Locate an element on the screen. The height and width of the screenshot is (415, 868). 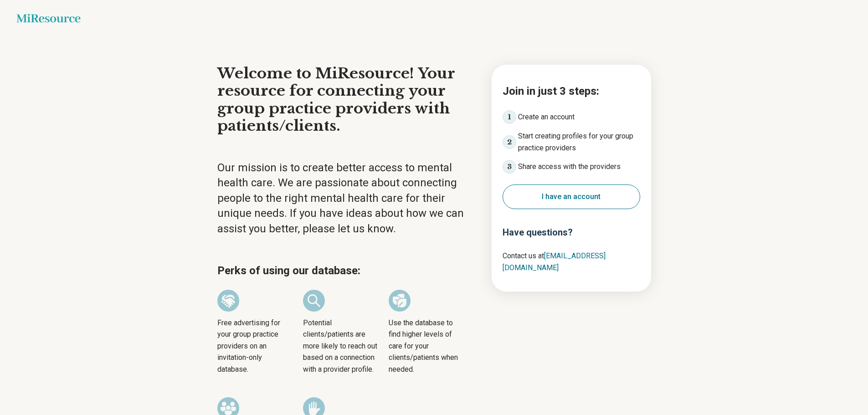
li: Share access with the providers is located at coordinates (571, 167).